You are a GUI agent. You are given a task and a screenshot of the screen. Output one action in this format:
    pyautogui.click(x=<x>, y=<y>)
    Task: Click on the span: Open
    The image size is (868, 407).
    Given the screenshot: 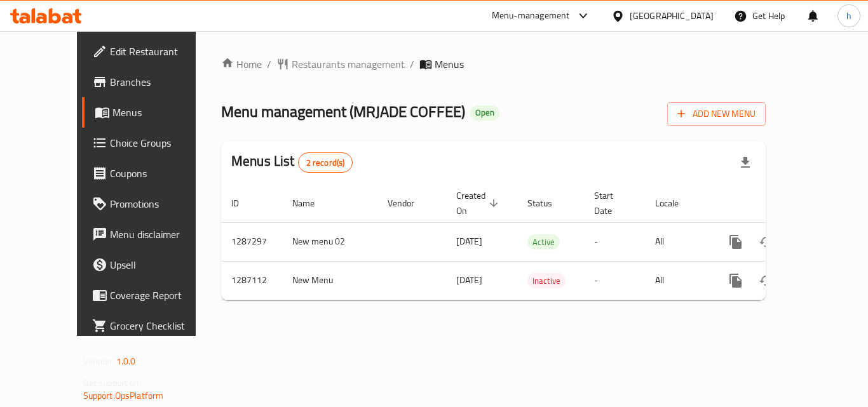 What is the action you would take?
    pyautogui.click(x=485, y=112)
    